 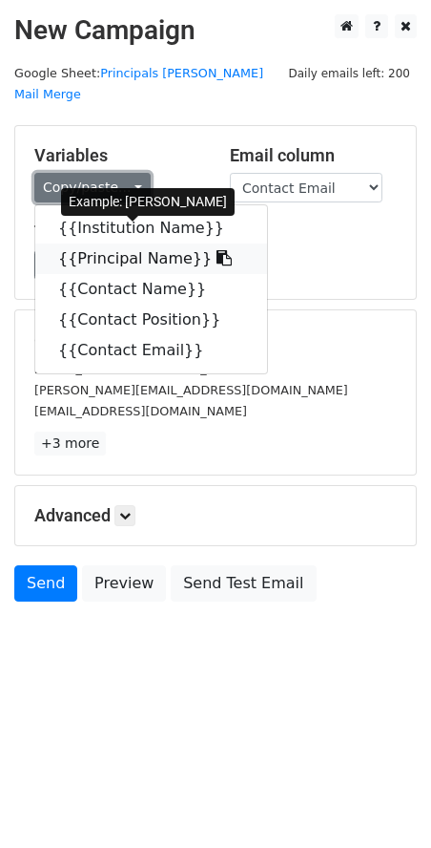 What do you see at coordinates (151, 228) in the screenshot?
I see `a: {{Institution Name}}` at bounding box center [151, 228].